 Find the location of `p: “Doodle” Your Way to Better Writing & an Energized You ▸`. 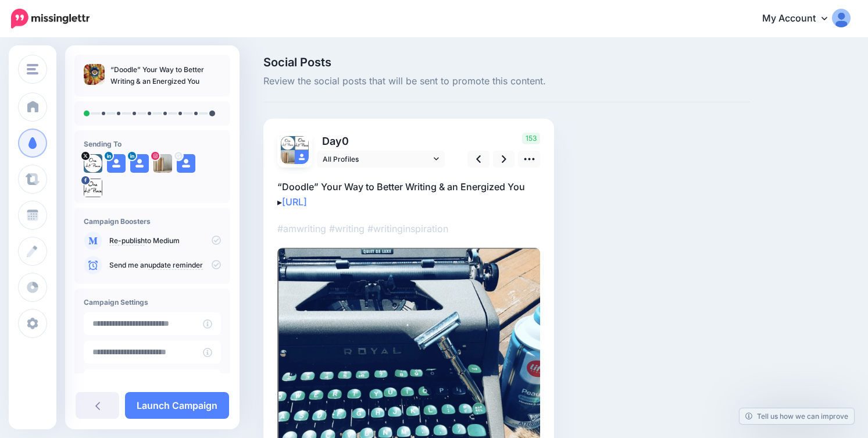

p: “Doodle” Your Way to Better Writing & an Energized You ▸ is located at coordinates (409, 194).